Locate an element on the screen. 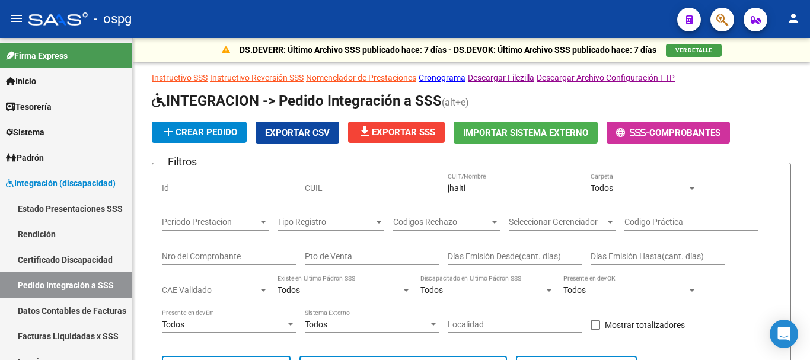  span: Seleccionar Gerenciador is located at coordinates (557, 222).